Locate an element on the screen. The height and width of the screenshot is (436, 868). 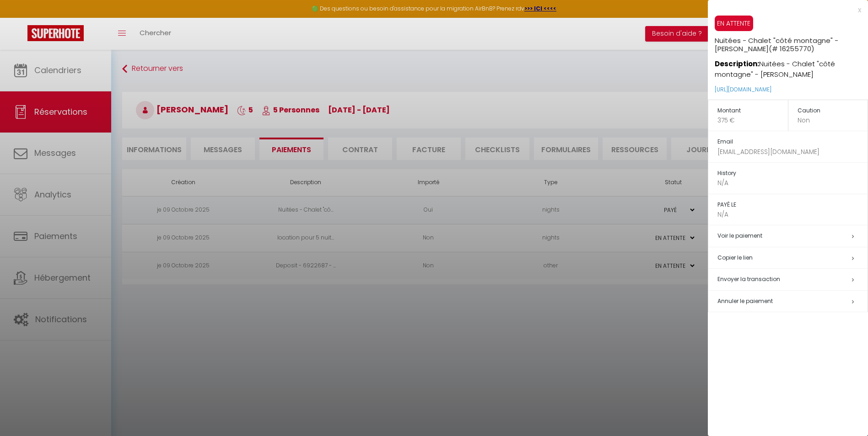
span: Envoyer la transaction is located at coordinates (749, 279).